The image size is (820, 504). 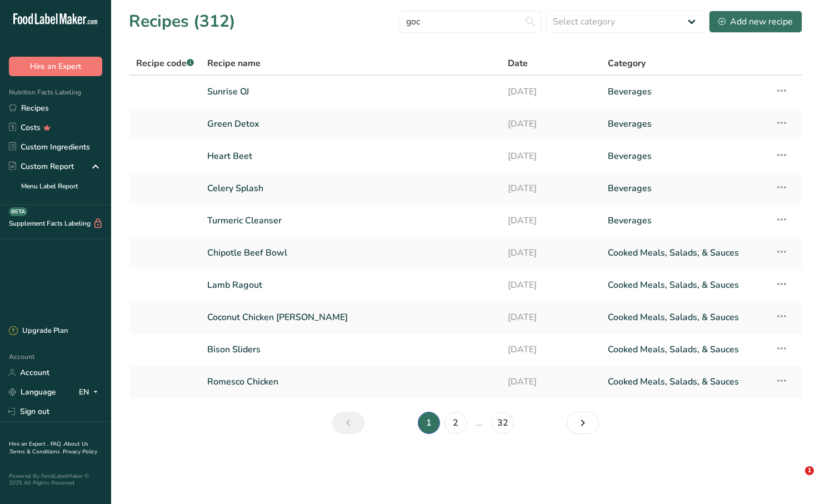 What do you see at coordinates (58, 444) in the screenshot?
I see `a: FAQ .` at bounding box center [58, 444].